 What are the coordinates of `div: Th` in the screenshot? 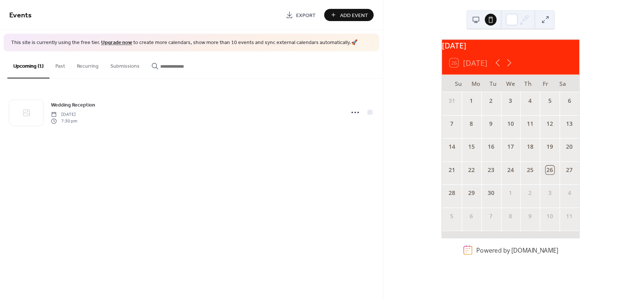 It's located at (528, 83).